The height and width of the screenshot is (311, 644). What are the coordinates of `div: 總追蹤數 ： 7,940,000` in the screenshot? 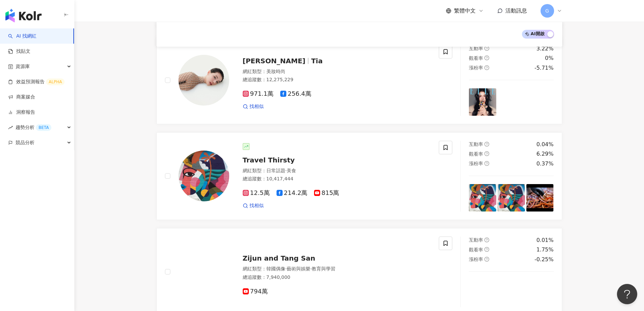 It's located at (337, 277).